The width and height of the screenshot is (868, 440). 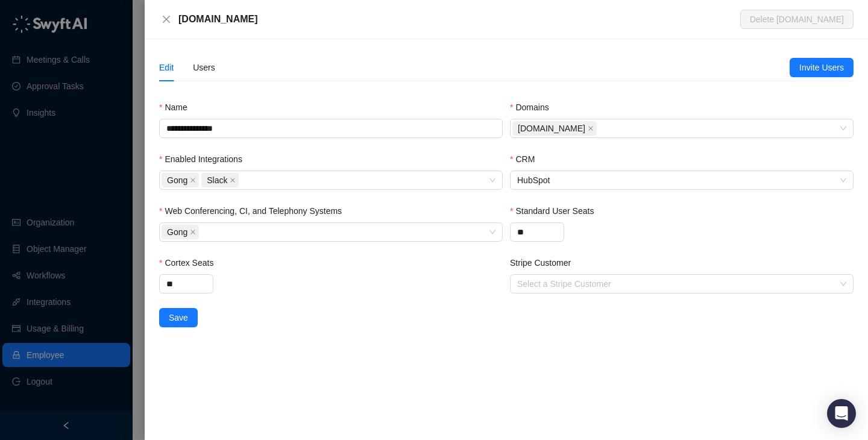 I want to click on input: Standard User Seats, so click(x=537, y=232).